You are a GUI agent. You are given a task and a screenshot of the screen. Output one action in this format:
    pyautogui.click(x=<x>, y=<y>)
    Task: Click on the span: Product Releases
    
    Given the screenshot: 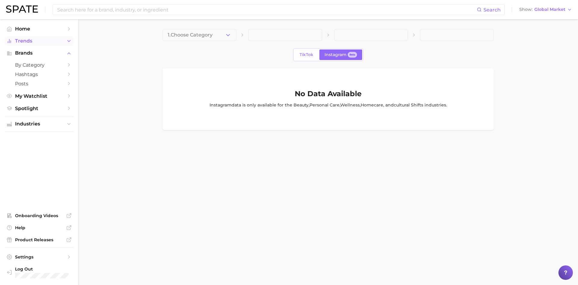 What is the action you would take?
    pyautogui.click(x=39, y=239)
    